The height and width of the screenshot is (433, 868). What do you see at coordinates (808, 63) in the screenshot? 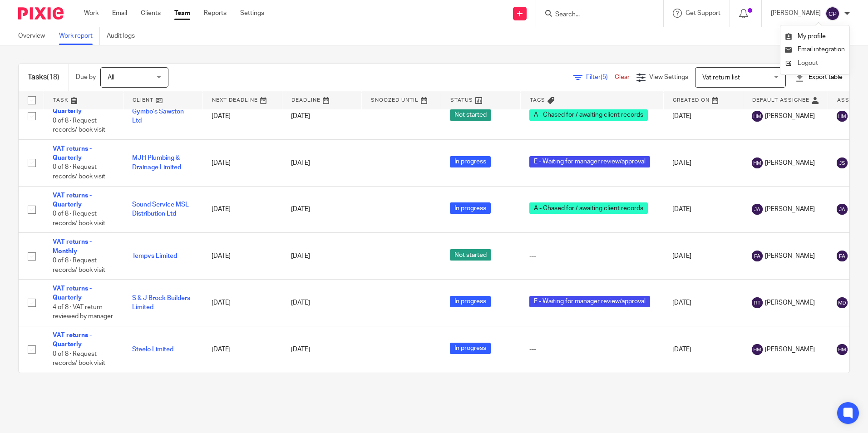
I see `span: Logout` at bounding box center [808, 63].